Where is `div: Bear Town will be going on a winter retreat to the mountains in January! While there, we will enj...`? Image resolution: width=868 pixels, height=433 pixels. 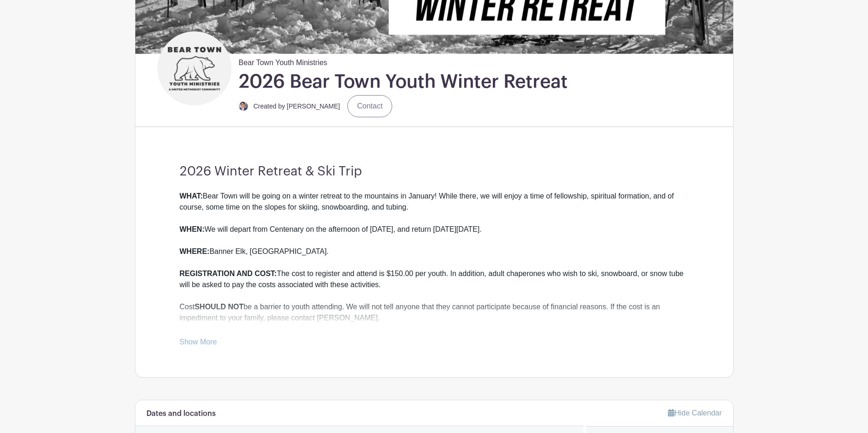 div: Bear Town will be going on a winter retreat to the mountains in January! While there, we will enj... is located at coordinates (434, 208).